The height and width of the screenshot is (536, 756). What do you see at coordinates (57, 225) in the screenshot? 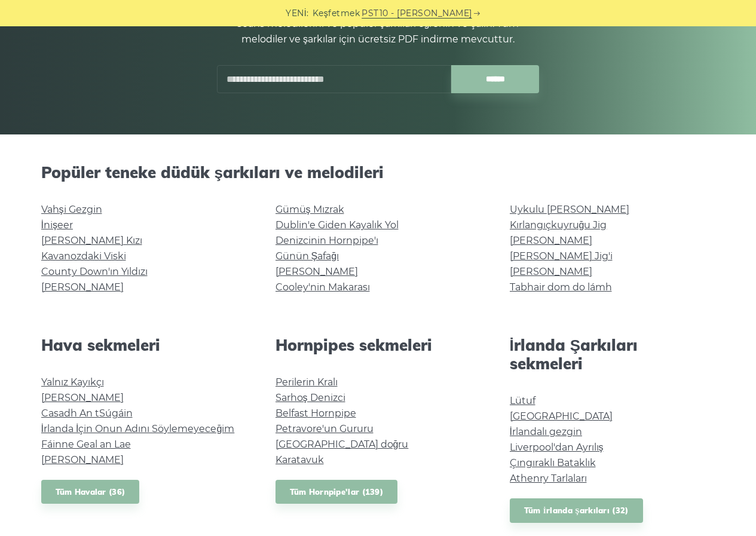
I see `font: İnişeer` at bounding box center [57, 225].